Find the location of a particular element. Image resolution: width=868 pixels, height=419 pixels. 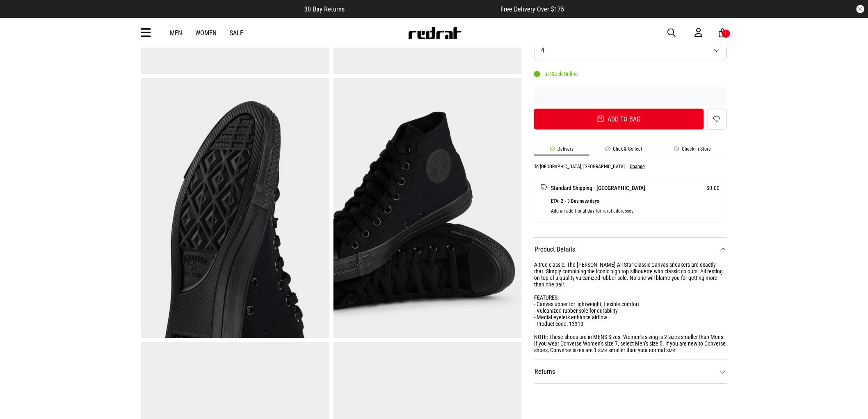

span: 30 Day Returns is located at coordinates (324, 9).